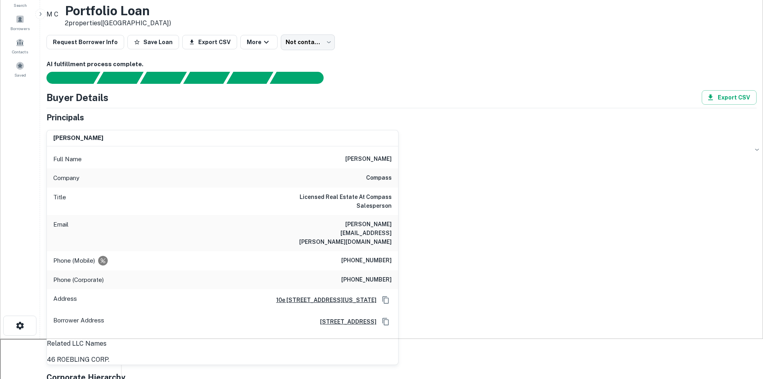 The height and width of the screenshot is (379, 763). I want to click on button: Request Borrower Info, so click(85, 42).